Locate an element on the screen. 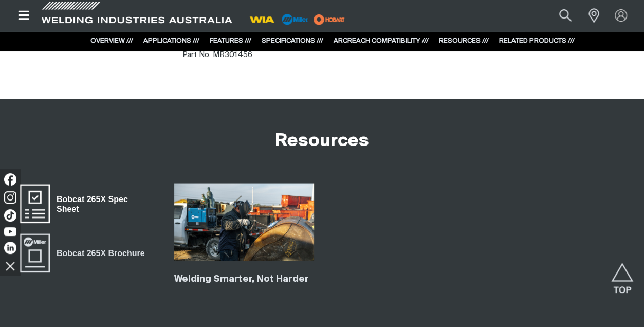 This screenshot has height=327, width=644. a: FEATURES /// is located at coordinates (230, 40).